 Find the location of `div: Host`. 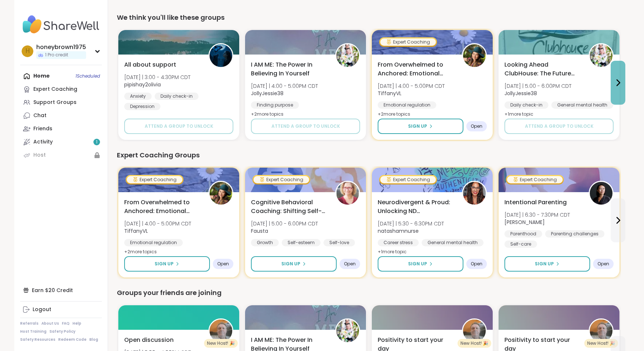

div: Host is located at coordinates (40, 155).